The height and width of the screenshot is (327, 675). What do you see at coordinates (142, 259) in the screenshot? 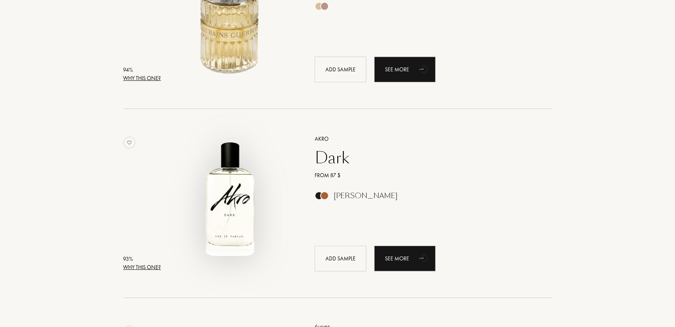
I see `div: 93 %` at bounding box center [142, 259].